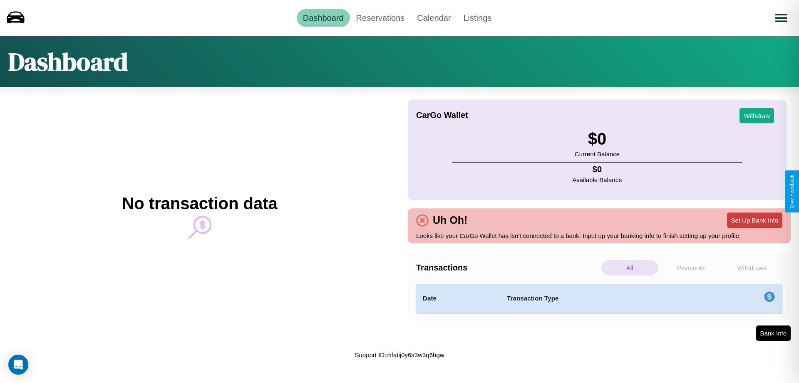 This screenshot has height=383, width=799. What do you see at coordinates (600, 298) in the screenshot?
I see `table: simple table` at bounding box center [600, 298].